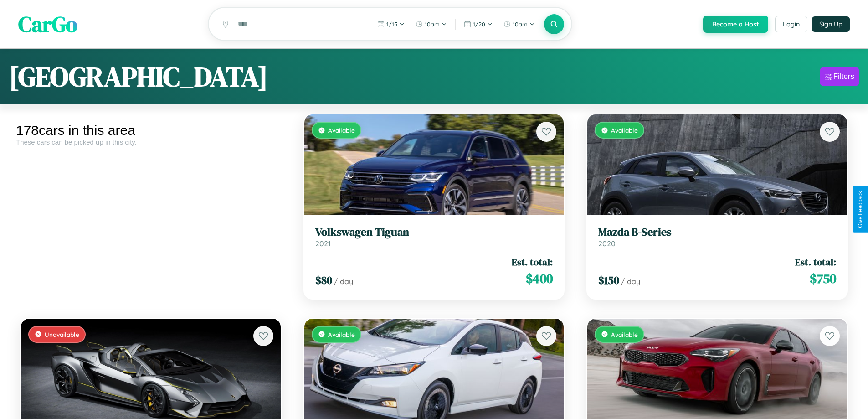 This screenshot has width=868, height=419. What do you see at coordinates (607, 244) in the screenshot?
I see `span: 2020` at bounding box center [607, 244].